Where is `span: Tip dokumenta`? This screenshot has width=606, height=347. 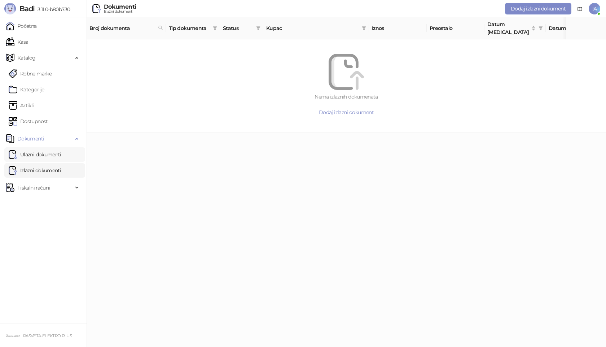
span: Tip dokumenta is located at coordinates (189, 28).